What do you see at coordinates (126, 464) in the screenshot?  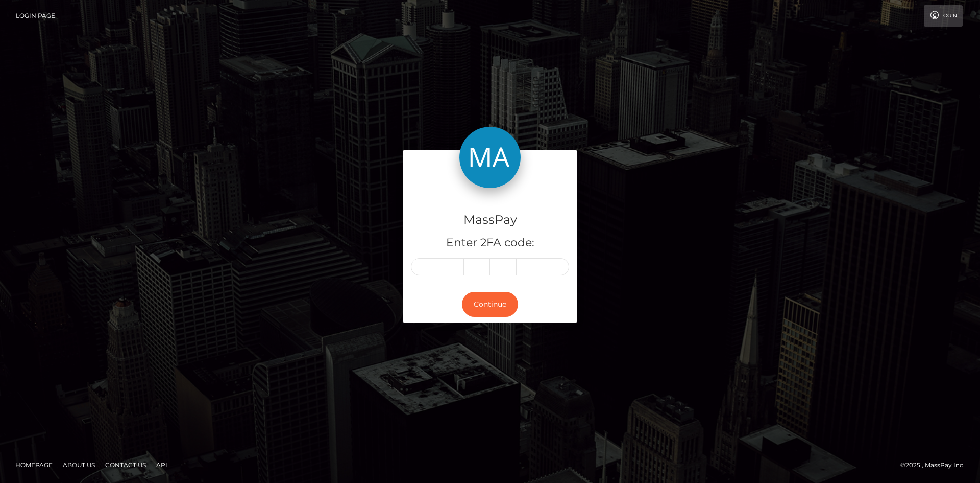 I see `a: Contact Us` at bounding box center [126, 464].